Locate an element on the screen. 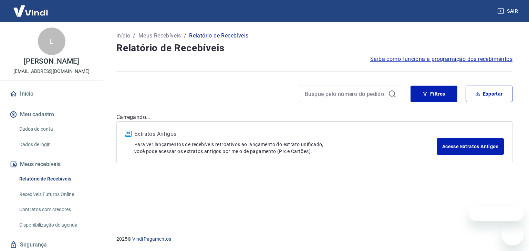  p: Início is located at coordinates (123, 36).